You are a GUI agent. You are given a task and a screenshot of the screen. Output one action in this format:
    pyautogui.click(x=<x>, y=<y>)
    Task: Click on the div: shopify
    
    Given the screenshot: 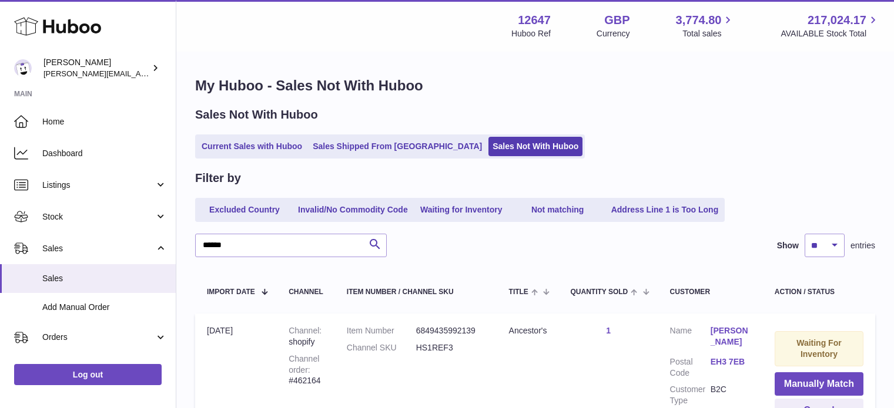 What is the action you would take?
    pyautogui.click(x=306, y=337)
    